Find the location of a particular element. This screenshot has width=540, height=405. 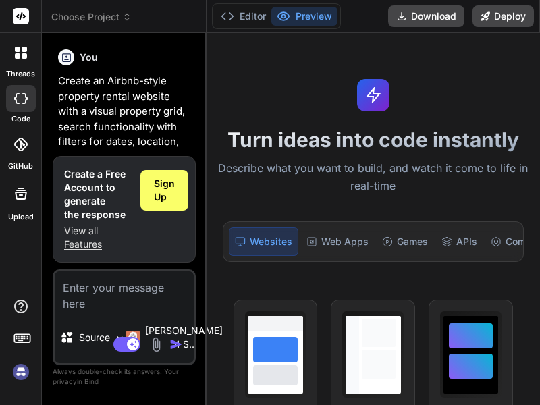

label: Upload is located at coordinates (21, 217).